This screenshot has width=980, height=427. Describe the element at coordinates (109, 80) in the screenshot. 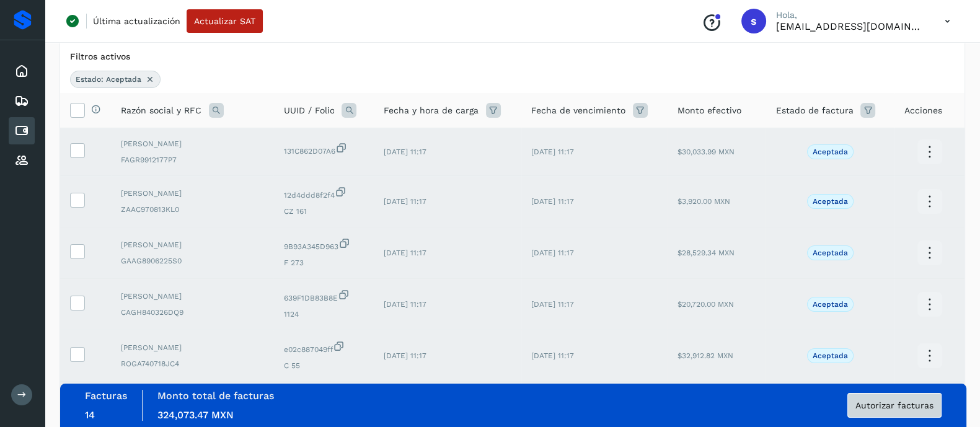

I see `span: Estado: Aceptada` at that location.